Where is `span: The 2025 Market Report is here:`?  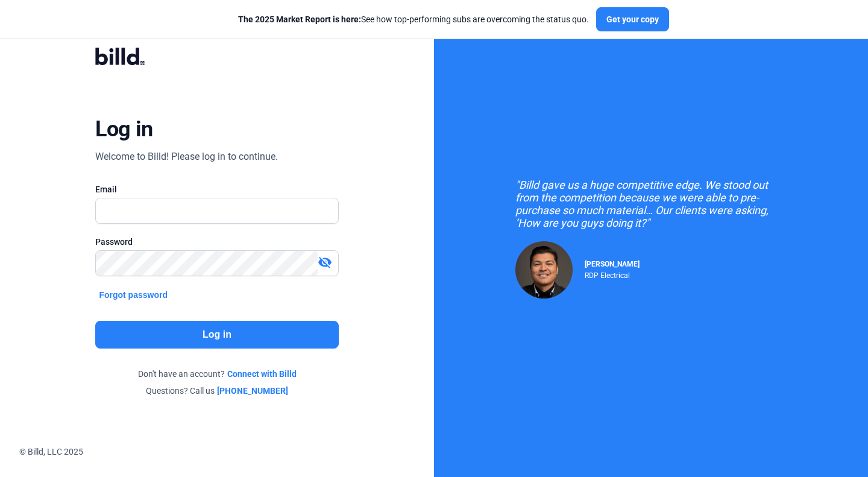 span: The 2025 Market Report is here: is located at coordinates (300, 19).